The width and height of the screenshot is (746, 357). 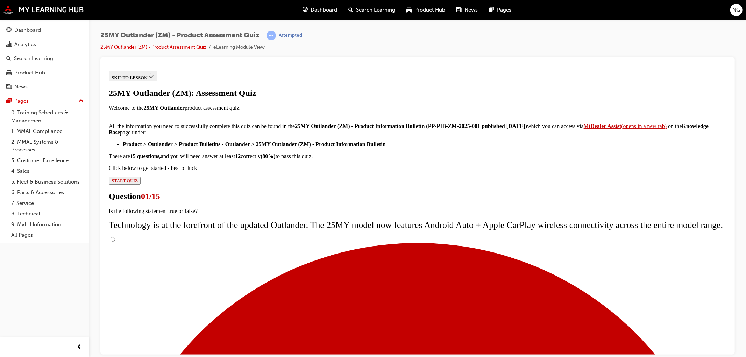 What do you see at coordinates (47, 235) in the screenshot?
I see `a: All Pages` at bounding box center [47, 235].